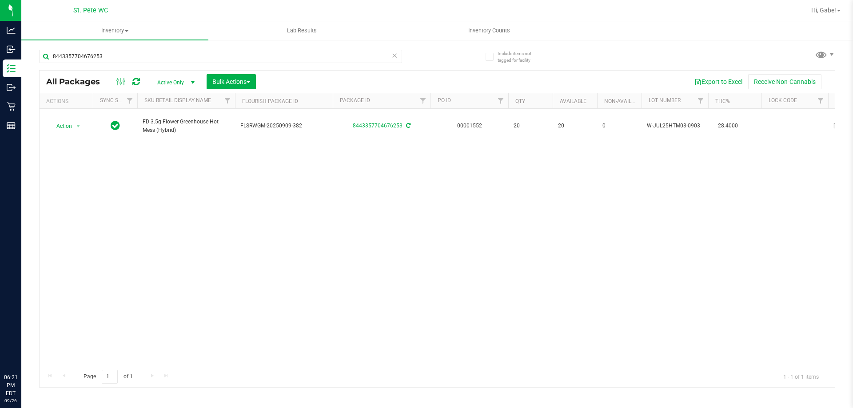 The height and width of the screenshot is (408, 853). Describe the element at coordinates (785, 82) in the screenshot. I see `button: Receive Non-Cannabis` at that location.